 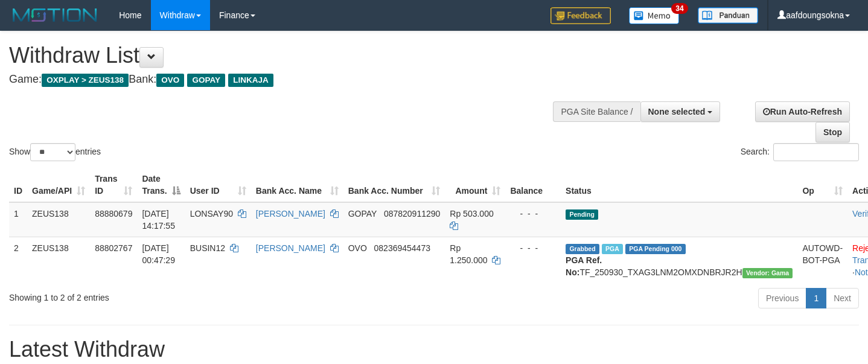 I want to click on label: Search:, so click(x=800, y=152).